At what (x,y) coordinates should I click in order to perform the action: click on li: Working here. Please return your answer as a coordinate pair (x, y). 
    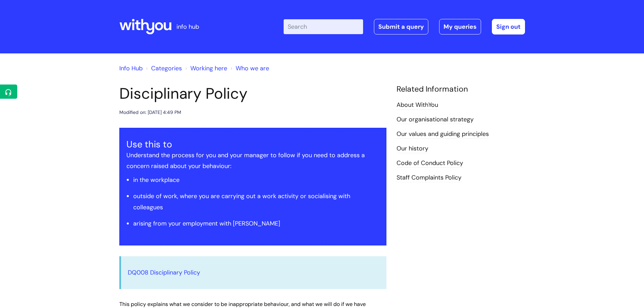
    Looking at the image, I should click on (205, 68).